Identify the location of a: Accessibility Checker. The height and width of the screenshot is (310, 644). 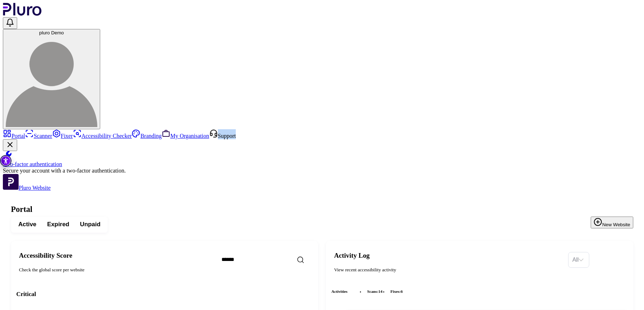
(102, 136).